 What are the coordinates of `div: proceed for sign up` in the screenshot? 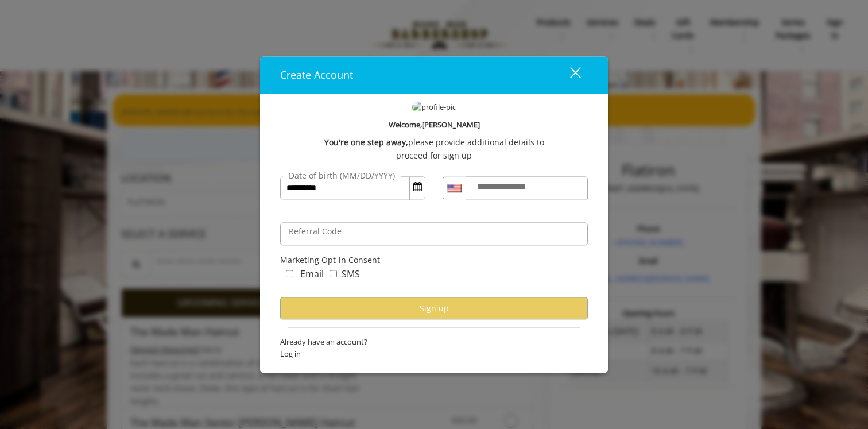 It's located at (434, 156).